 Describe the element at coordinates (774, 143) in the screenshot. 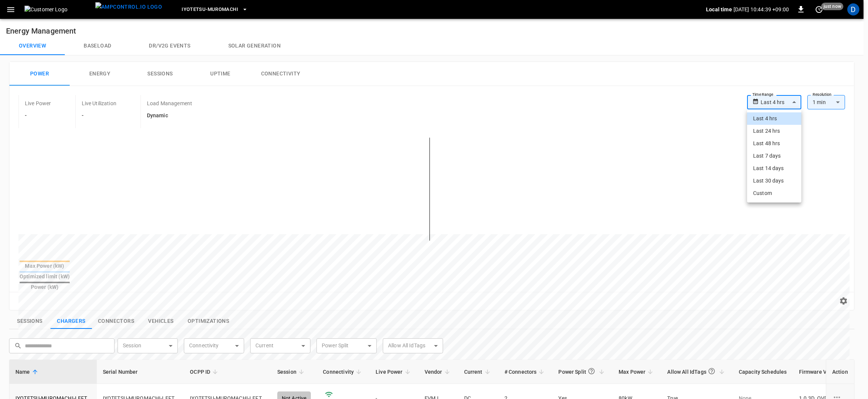

I see `li: Last 48 hrs` at that location.